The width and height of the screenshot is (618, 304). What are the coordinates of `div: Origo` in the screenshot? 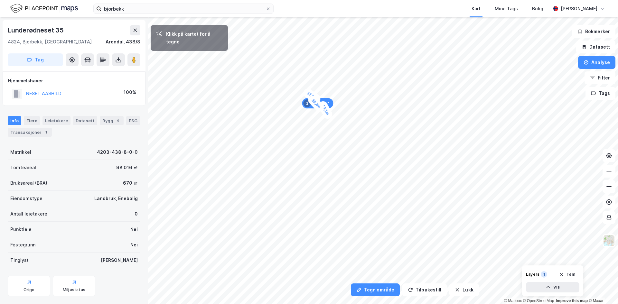 It's located at (29, 290).